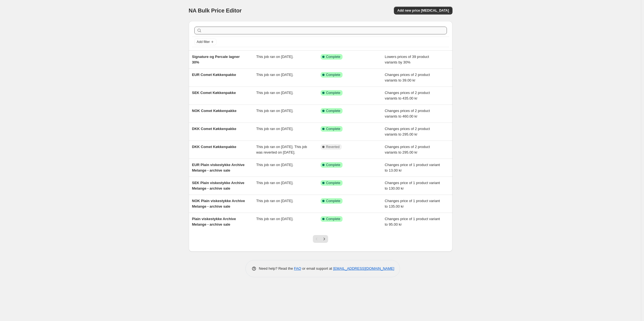 The height and width of the screenshot is (321, 644). I want to click on span: EUR Plain viskestykke Archive Melange - archive sale, so click(218, 167).